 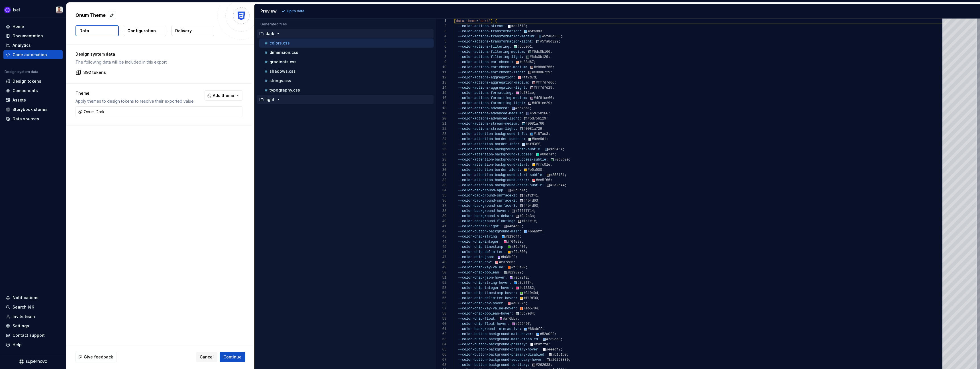 I want to click on div: 7, so click(x=441, y=52).